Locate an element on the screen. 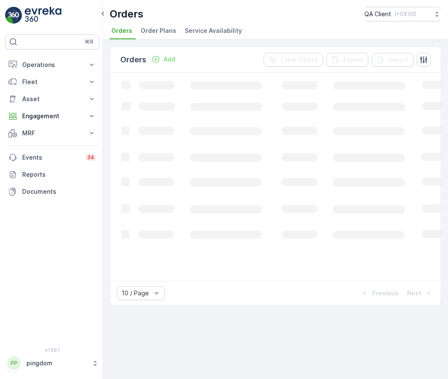 This screenshot has width=448, height=379. button: Fleet is located at coordinates (52, 82).